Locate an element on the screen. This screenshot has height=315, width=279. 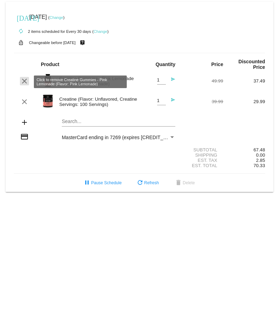
div: 67.48 is located at coordinates (244, 150).